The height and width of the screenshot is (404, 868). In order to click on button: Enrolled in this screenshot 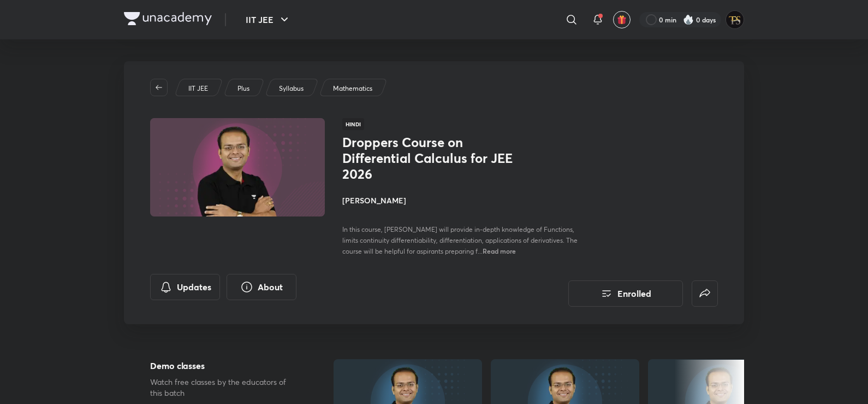, I will do `click(625, 293)`.